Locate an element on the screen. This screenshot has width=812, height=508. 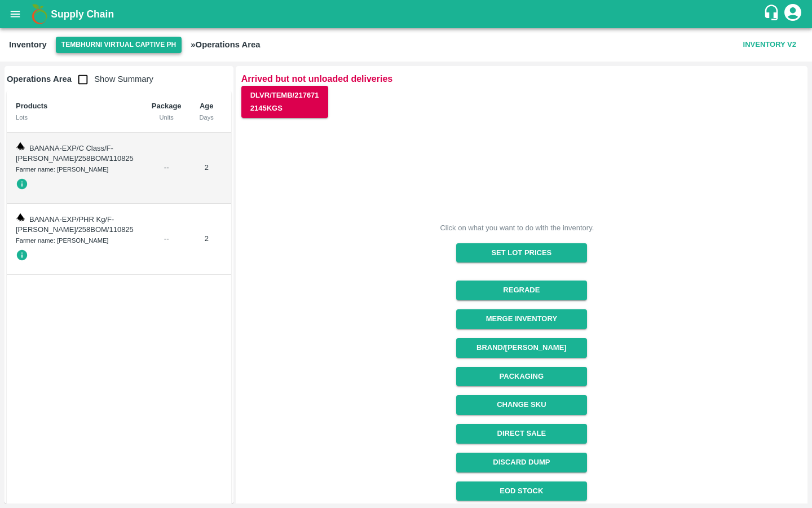
div: Click on what you want to do with the inventory. is located at coordinates (517, 228).